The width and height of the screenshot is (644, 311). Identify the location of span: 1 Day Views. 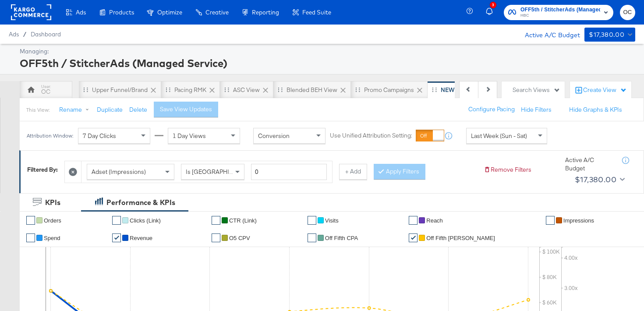
(189, 136).